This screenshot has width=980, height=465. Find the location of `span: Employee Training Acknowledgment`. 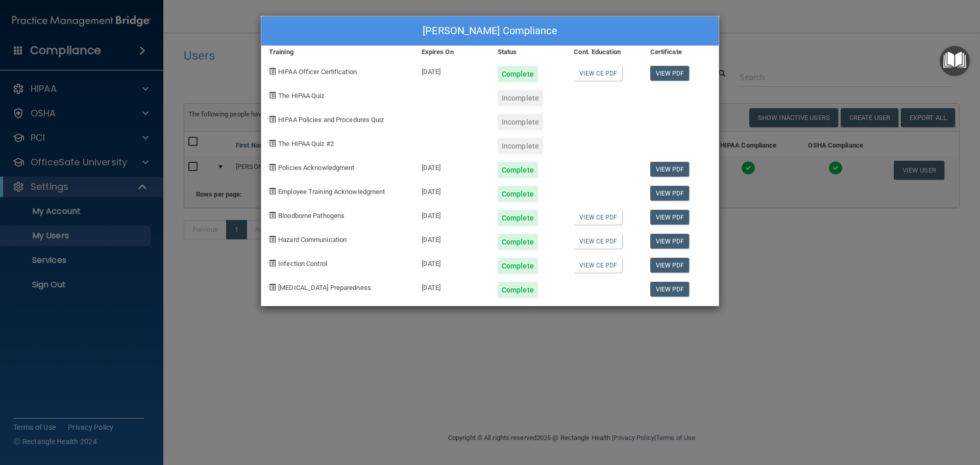

span: Employee Training Acknowledgment is located at coordinates (331, 192).